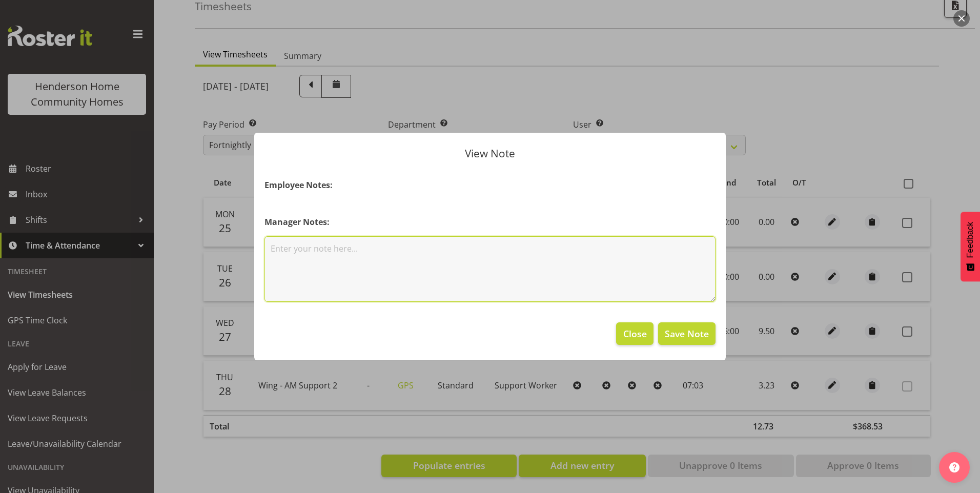 The image size is (980, 493). I want to click on h4: Employee Notes:, so click(490, 185).